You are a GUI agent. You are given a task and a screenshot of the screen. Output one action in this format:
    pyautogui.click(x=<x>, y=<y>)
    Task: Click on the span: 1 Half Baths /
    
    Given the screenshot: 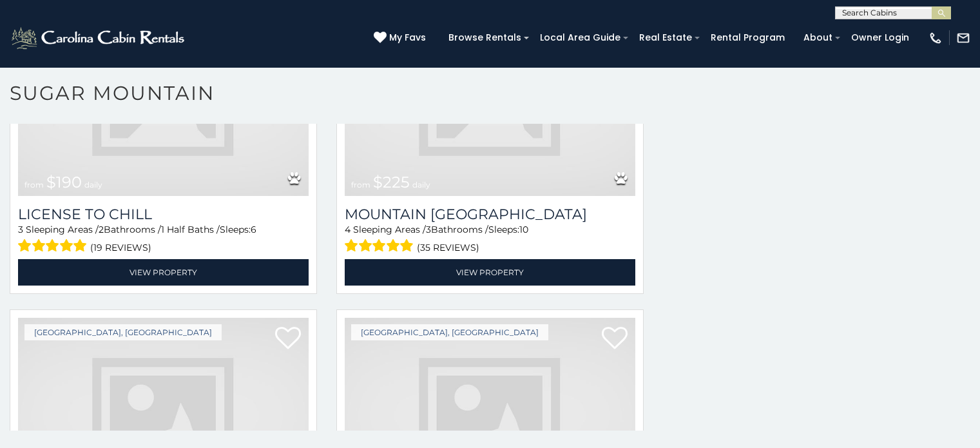 What is the action you would take?
    pyautogui.click(x=190, y=229)
    